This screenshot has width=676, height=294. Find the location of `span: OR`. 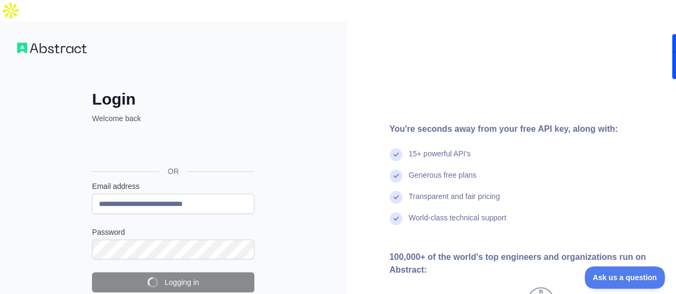

span: OR is located at coordinates (173, 171).